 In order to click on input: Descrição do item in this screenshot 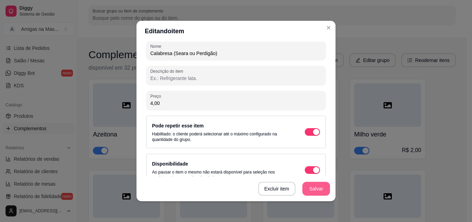, I will do `click(236, 78)`.